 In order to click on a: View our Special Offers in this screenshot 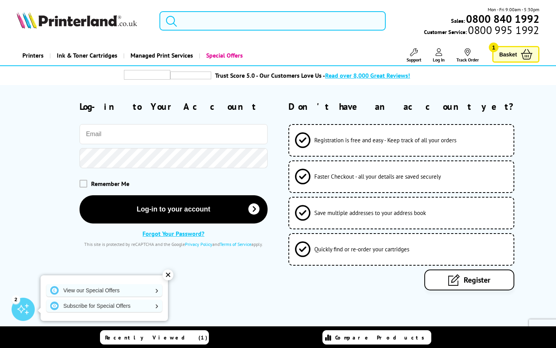, I will do `click(104, 290)`.